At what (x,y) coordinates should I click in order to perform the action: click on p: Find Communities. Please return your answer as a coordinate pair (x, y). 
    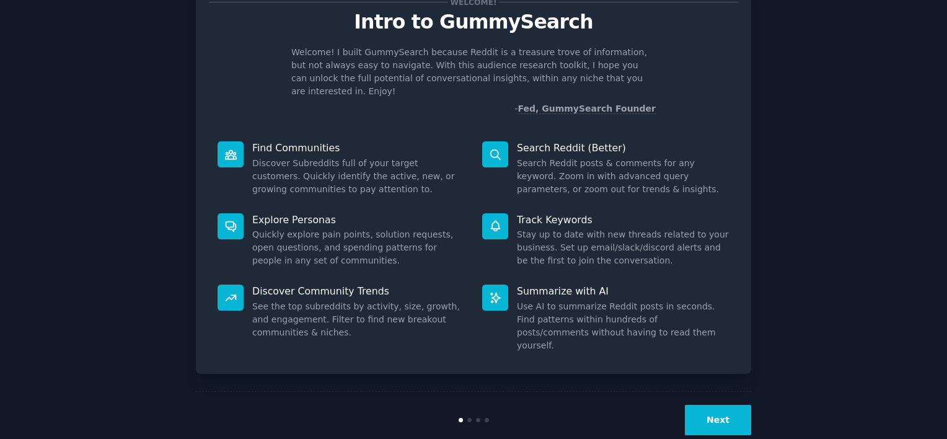
    Looking at the image, I should click on (358, 148).